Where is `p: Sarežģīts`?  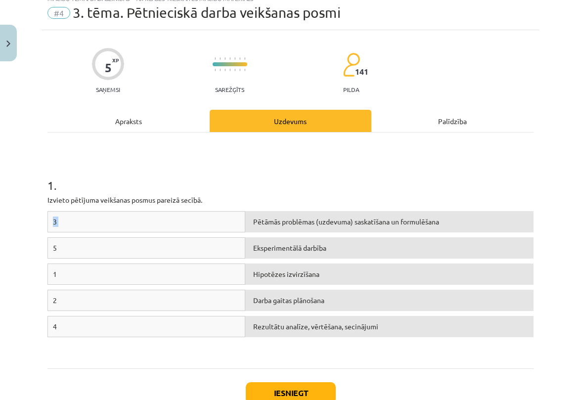 p: Sarežģīts is located at coordinates (230, 90).